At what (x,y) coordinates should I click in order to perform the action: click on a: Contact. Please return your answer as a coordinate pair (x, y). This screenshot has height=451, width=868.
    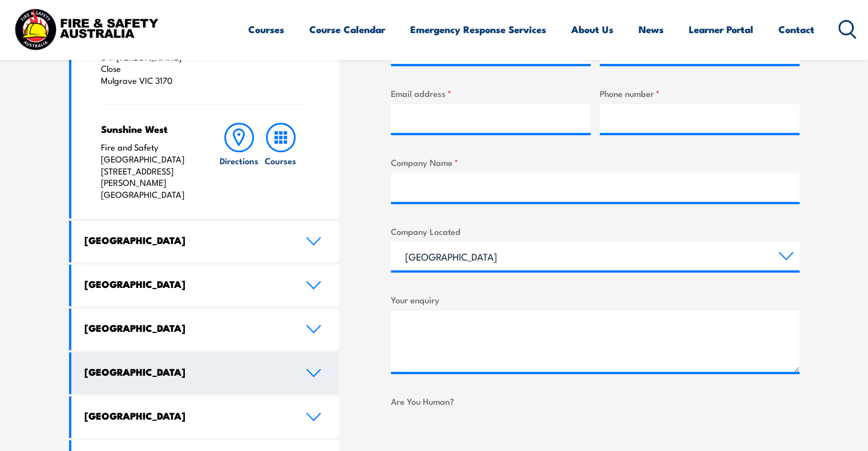
    Looking at the image, I should click on (796, 29).